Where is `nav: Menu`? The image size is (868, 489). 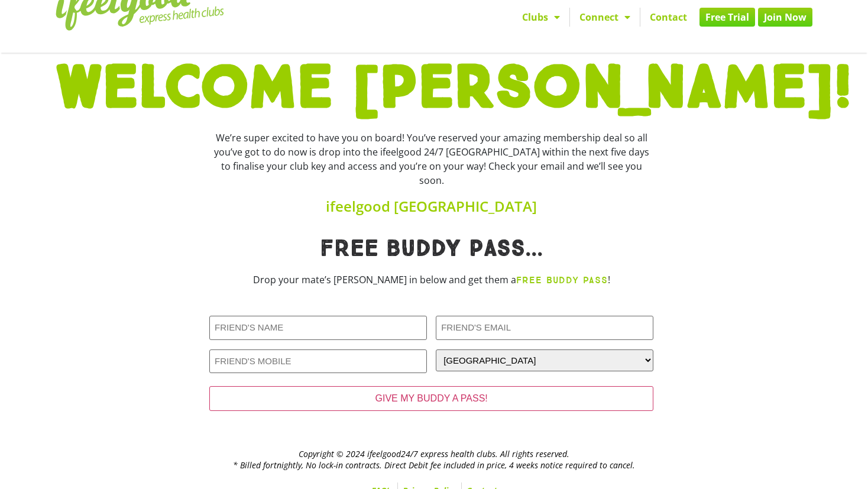
nav: Menu is located at coordinates (568, 17).